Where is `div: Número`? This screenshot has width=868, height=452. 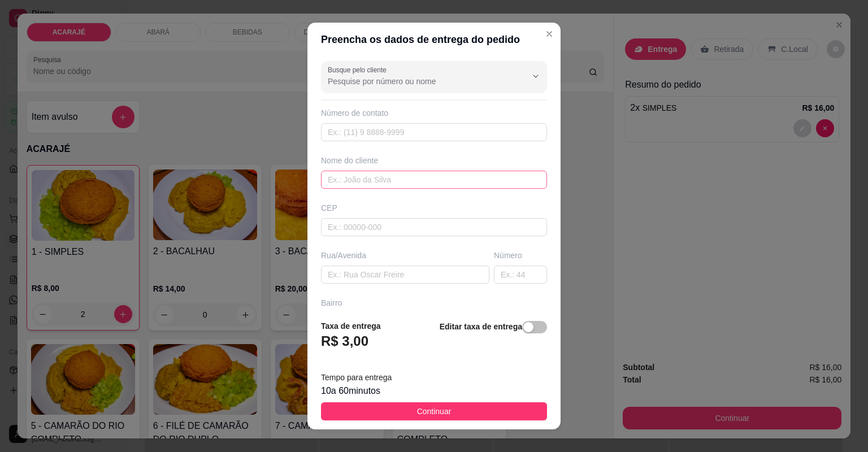
div: Número is located at coordinates (521, 256).